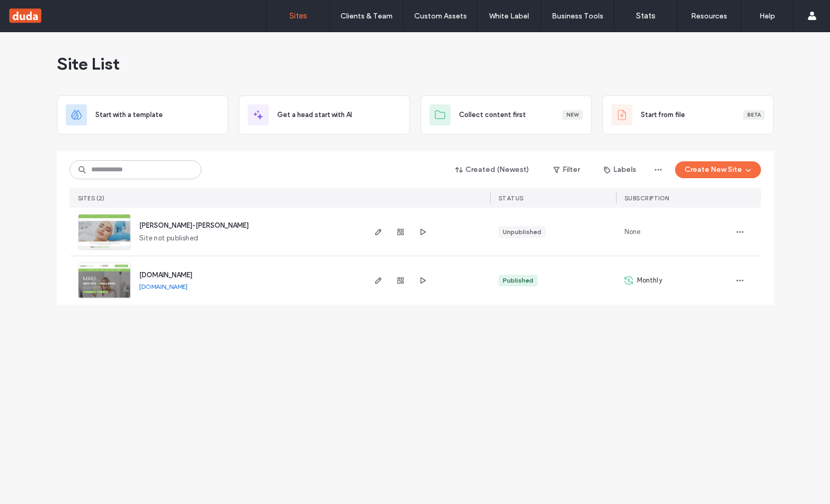 The width and height of the screenshot is (830, 504). What do you see at coordinates (620, 170) in the screenshot?
I see `button: Labels` at bounding box center [620, 170].